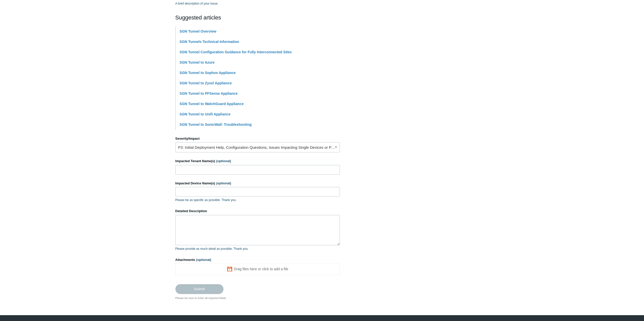  What do you see at coordinates (197, 63) in the screenshot?
I see `a: SGN Tunnel to Azure` at bounding box center [197, 63].